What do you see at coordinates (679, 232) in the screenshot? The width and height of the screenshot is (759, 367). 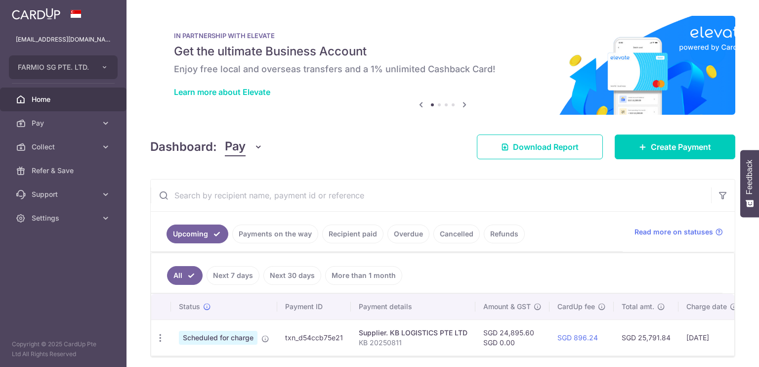 I see `a: Read more on statuses` at bounding box center [679, 232].